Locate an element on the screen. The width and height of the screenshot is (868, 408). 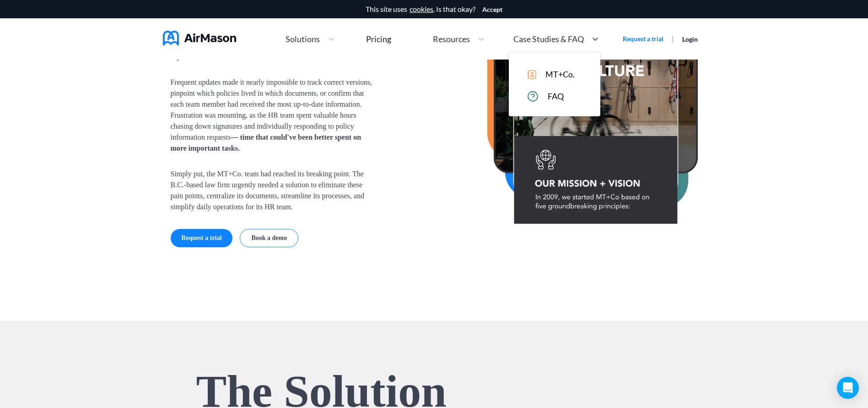
span: Simply put, the MT+Co. team had reached its breaking point. The B.C.-based law firm urgently need... is located at coordinates (273, 190).